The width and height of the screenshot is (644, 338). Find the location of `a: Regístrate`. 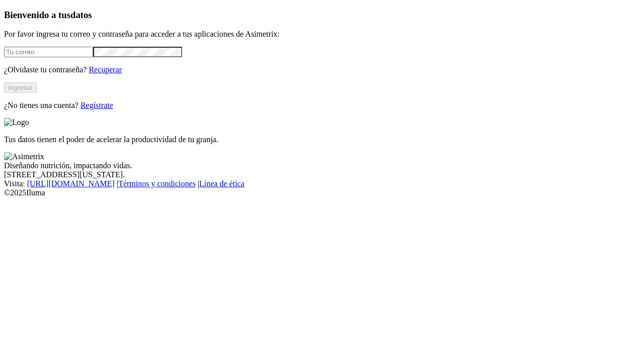

a: Regístrate is located at coordinates (97, 105).